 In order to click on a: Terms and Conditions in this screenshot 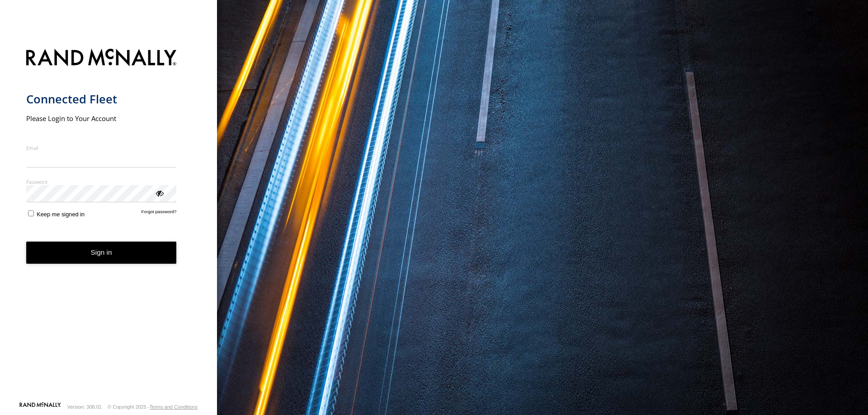, I will do `click(174, 407)`.